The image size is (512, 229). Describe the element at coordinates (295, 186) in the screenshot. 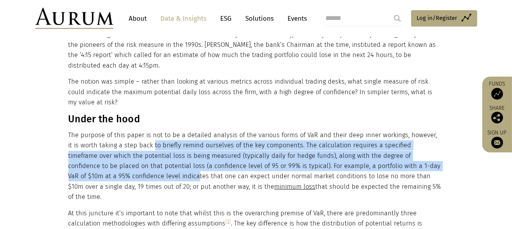

I see `u: minimum loss` at that location.